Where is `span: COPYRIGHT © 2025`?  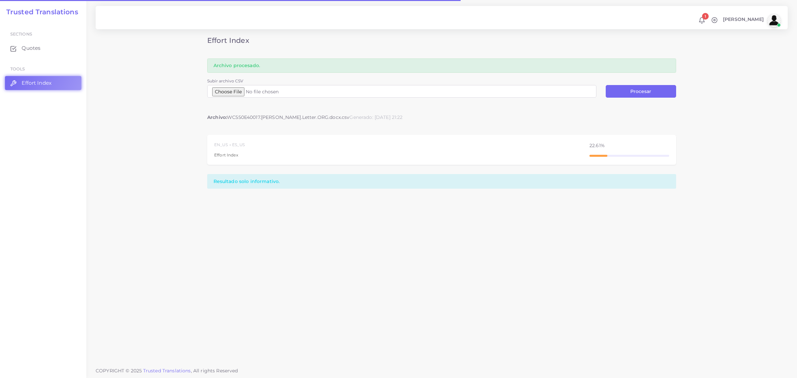 span: COPYRIGHT © 2025 is located at coordinates (167, 370).